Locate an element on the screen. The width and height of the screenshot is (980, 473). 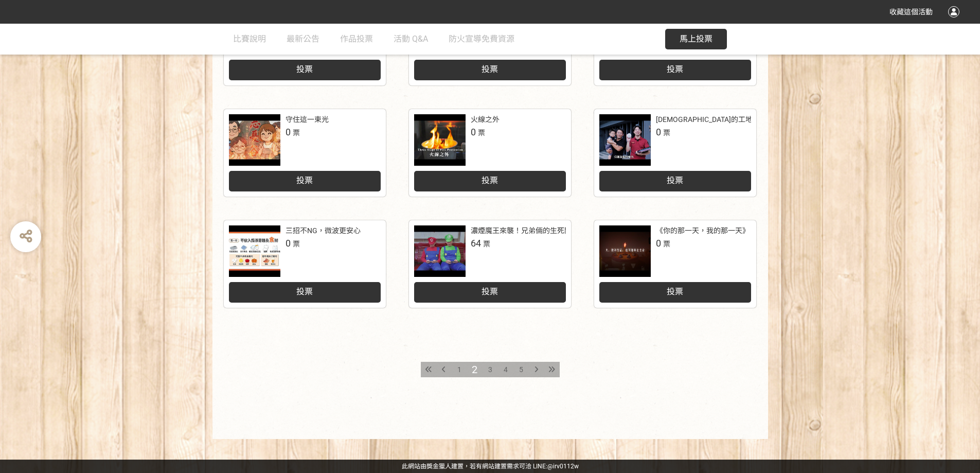
div: 濃煙魔王來襲！兄弟倆的生死關門 is located at coordinates (525, 230).